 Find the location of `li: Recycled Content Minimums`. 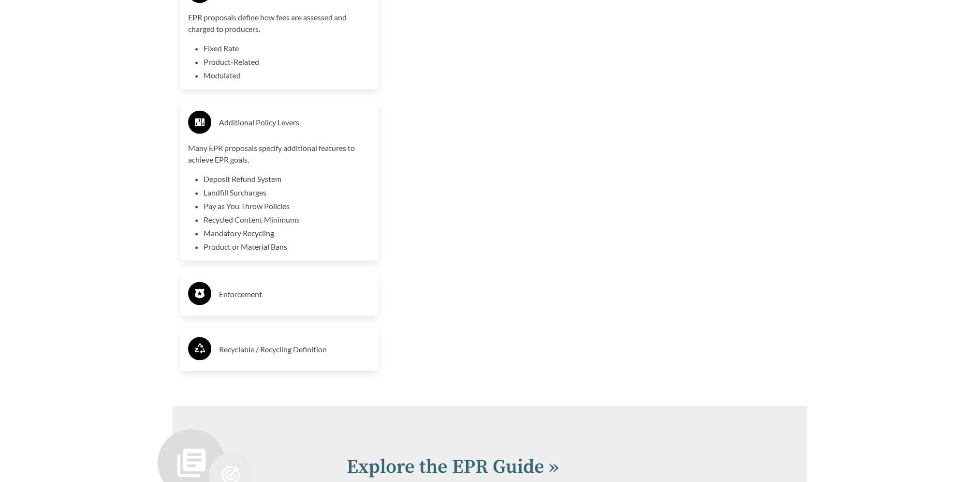

li: Recycled Content Minimums is located at coordinates (287, 220).